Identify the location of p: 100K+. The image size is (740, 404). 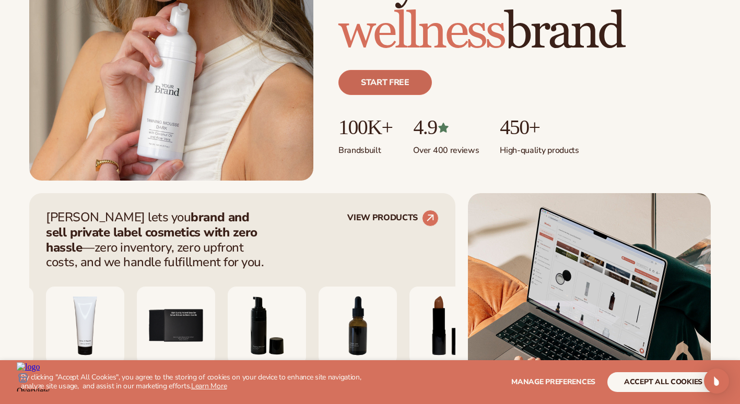
(365, 127).